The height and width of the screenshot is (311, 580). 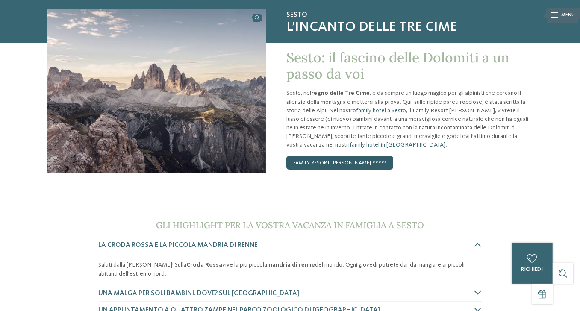 I want to click on span: Gli highlight per la vostra vacanza in famiglia a Sesto, so click(x=290, y=225).